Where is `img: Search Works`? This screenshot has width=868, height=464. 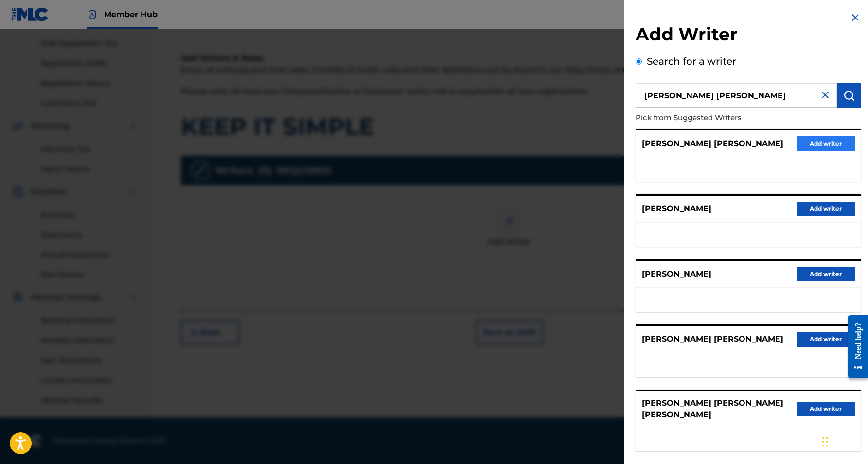
img: Search Works is located at coordinates (849, 95).